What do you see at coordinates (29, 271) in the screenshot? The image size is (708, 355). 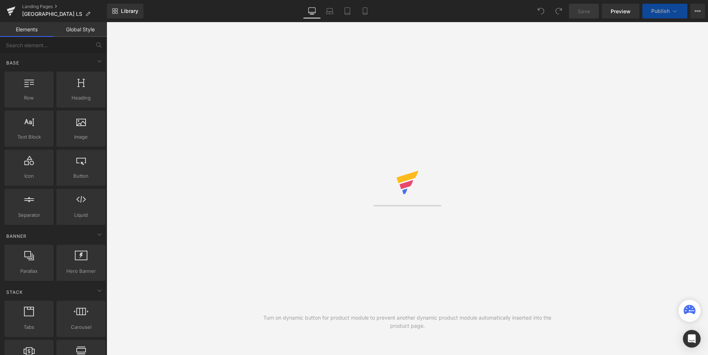 I see `span: Parallax` at bounding box center [29, 271].